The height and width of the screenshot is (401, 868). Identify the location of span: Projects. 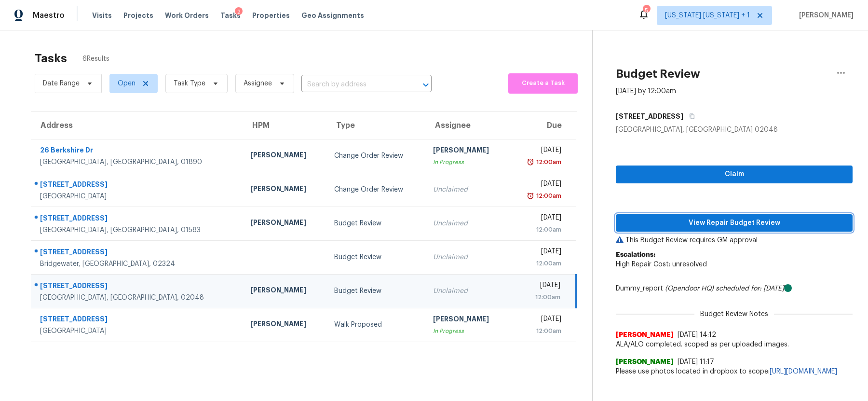
(138, 16).